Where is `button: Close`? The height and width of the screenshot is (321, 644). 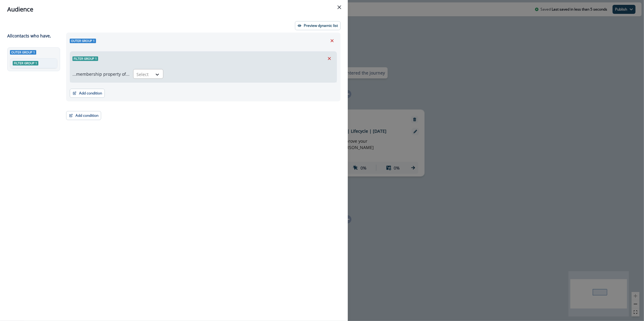
button: Close is located at coordinates (339, 7).